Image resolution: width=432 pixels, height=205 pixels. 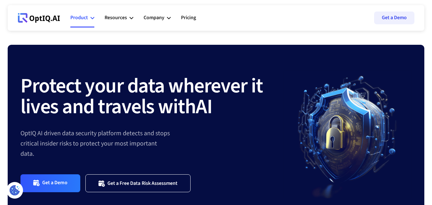 I want to click on div: Get a Demo, so click(x=55, y=183).